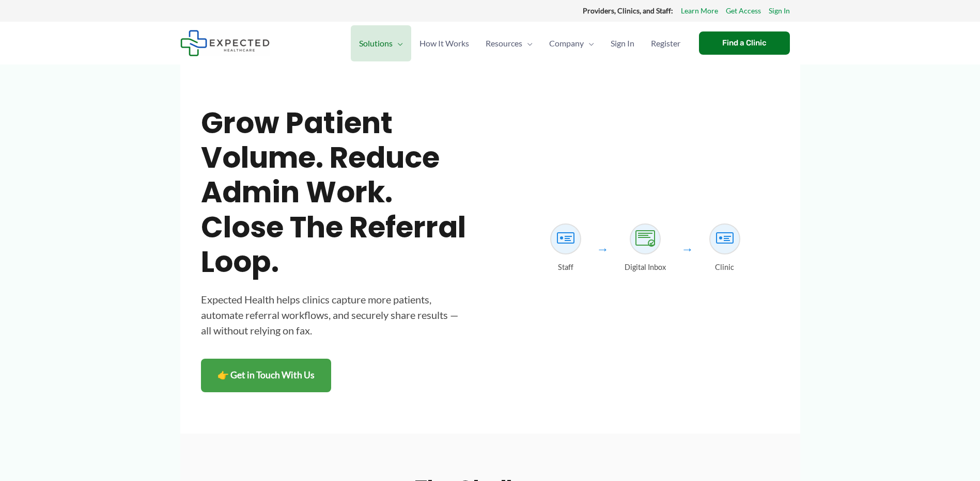 The width and height of the screenshot is (980, 481). What do you see at coordinates (225, 43) in the screenshot?
I see `img: Expected Healthcare Logo - side, dark font, small` at bounding box center [225, 43].